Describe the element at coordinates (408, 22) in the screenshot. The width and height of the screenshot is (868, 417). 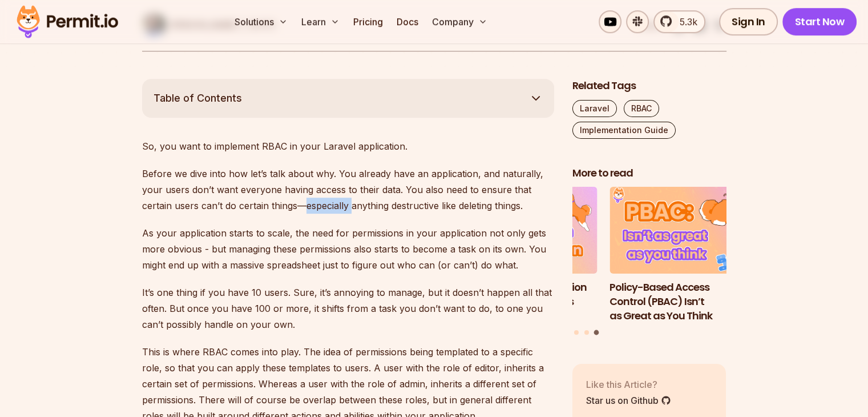
I see `a: Docs` at that location.